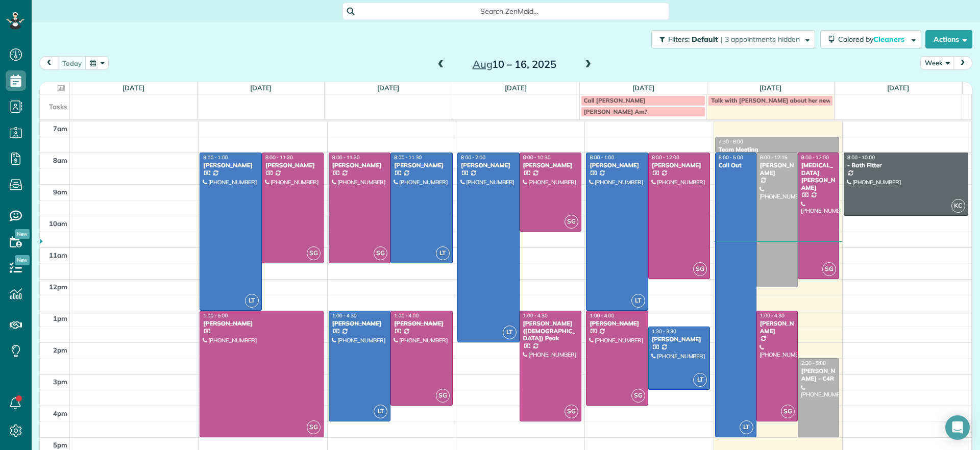  Describe the element at coordinates (215, 315) in the screenshot. I see `span: 1:00 - 5:00` at that location.